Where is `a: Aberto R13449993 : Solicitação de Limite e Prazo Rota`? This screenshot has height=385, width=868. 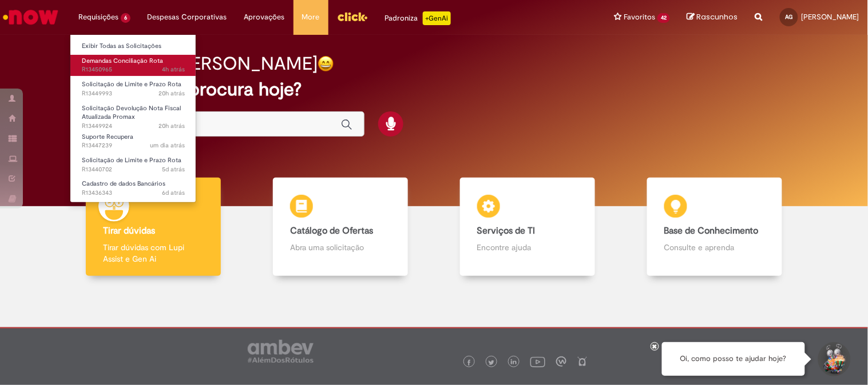
a: Aberto R13449993 : Solicitação de Limite e Prazo Rota is located at coordinates (134, 89).